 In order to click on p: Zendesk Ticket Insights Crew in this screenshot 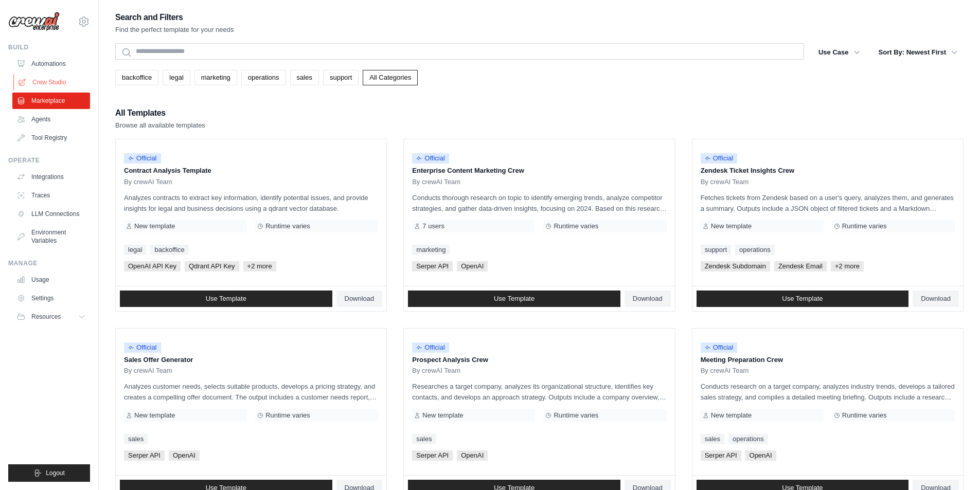, I will do `click(828, 171)`.